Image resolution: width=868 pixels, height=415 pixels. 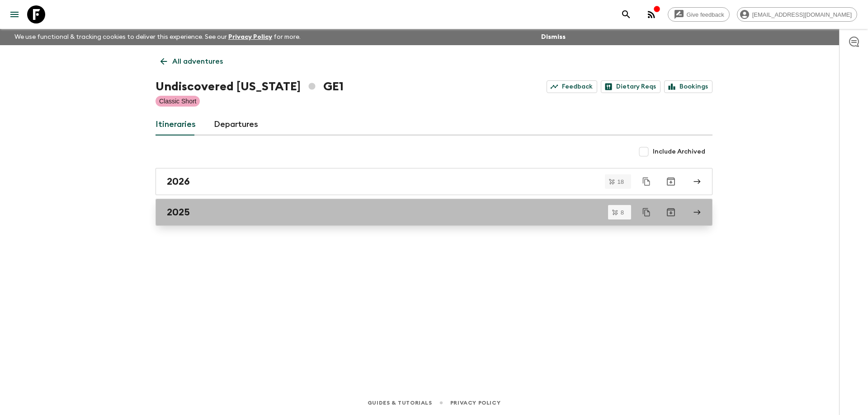 I want to click on span: Include Archived, so click(x=679, y=152).